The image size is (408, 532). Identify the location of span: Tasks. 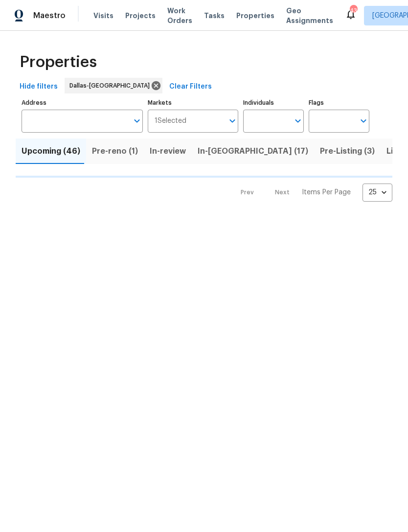
(214, 15).